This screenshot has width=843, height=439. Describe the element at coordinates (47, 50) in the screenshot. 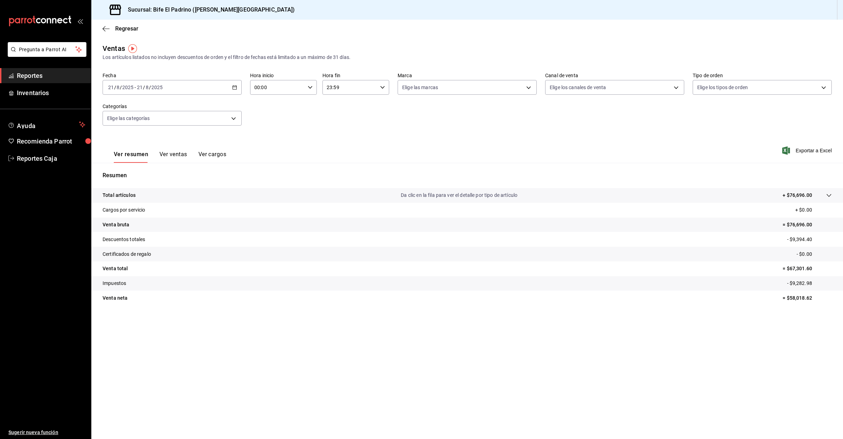

I see `button: Pregunta a Parrot AI` at that location.